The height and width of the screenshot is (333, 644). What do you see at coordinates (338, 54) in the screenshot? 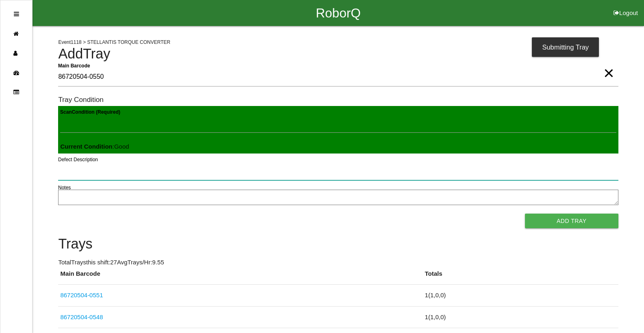
I see `h4: Add Tray` at bounding box center [338, 54].